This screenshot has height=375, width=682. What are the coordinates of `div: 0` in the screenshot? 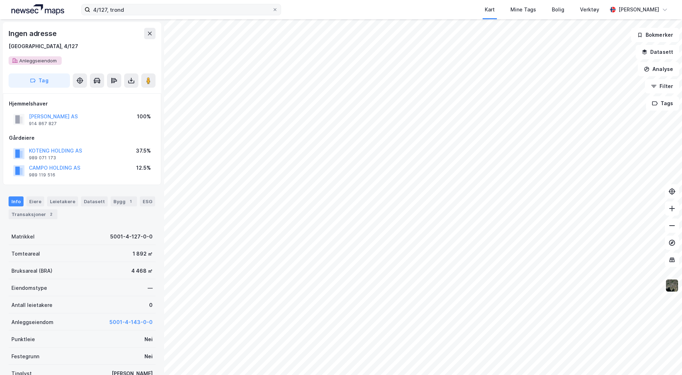 It's located at (151, 305).